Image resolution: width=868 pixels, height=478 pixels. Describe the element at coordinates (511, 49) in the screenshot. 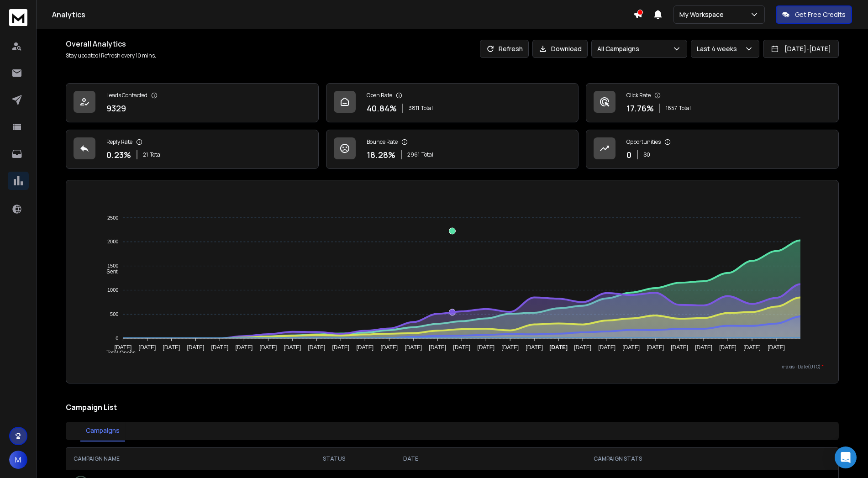

I see `p: Refresh` at that location.